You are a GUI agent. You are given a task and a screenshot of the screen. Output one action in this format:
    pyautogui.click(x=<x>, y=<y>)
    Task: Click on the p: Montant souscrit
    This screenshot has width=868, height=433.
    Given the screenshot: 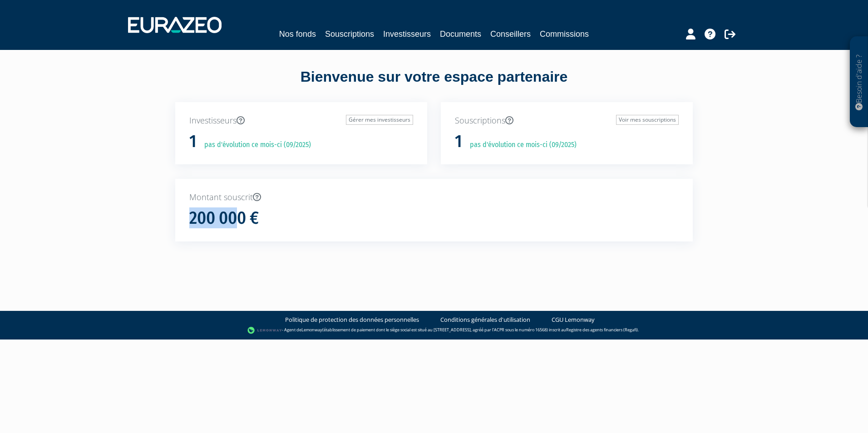 What is the action you would take?
    pyautogui.click(x=434, y=197)
    